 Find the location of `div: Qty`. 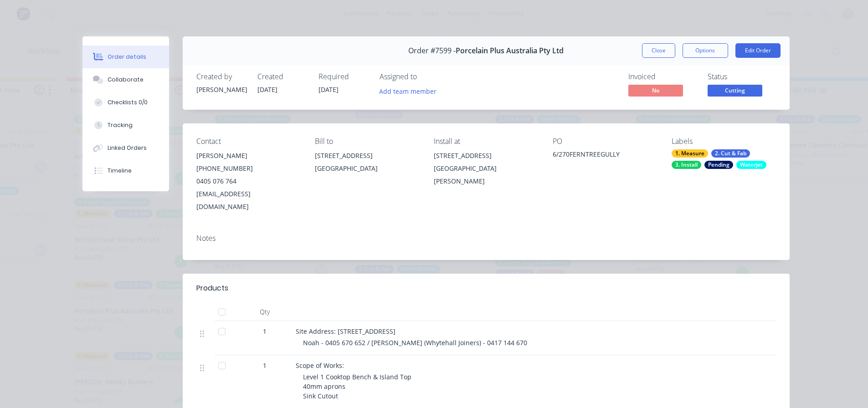

div: Qty is located at coordinates (265, 311).